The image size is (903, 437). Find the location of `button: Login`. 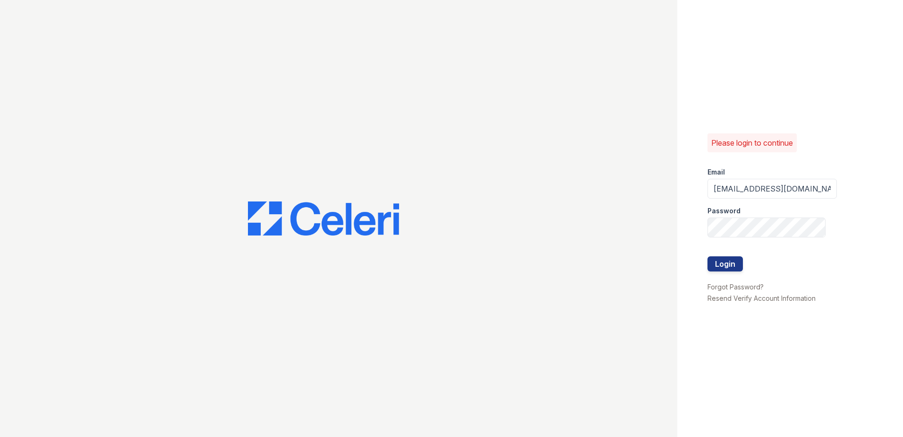

button: Login is located at coordinates (725, 264).